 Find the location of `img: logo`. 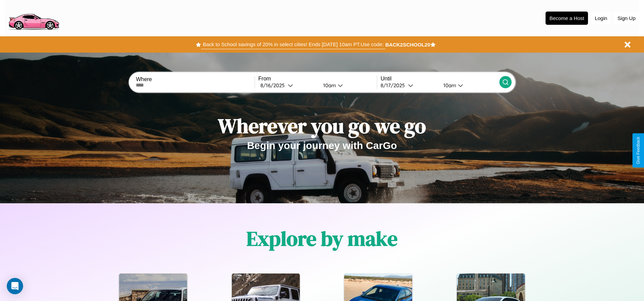

img: logo is located at coordinates (33, 17).